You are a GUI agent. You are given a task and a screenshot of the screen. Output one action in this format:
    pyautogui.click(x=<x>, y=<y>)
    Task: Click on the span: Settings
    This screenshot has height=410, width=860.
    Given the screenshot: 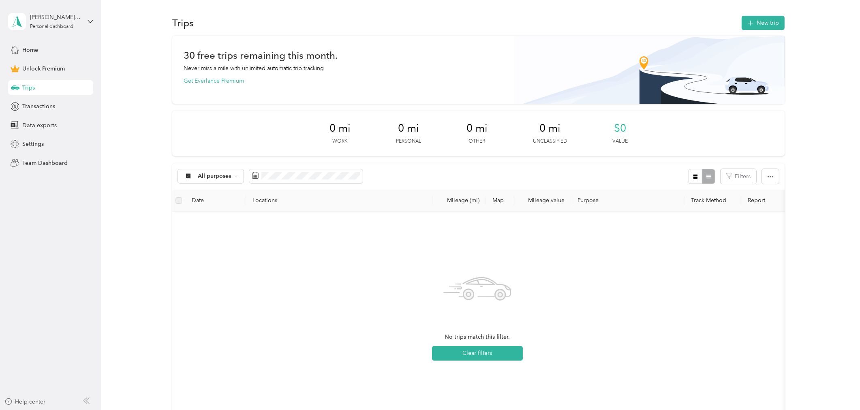 What is the action you would take?
    pyautogui.click(x=33, y=144)
    